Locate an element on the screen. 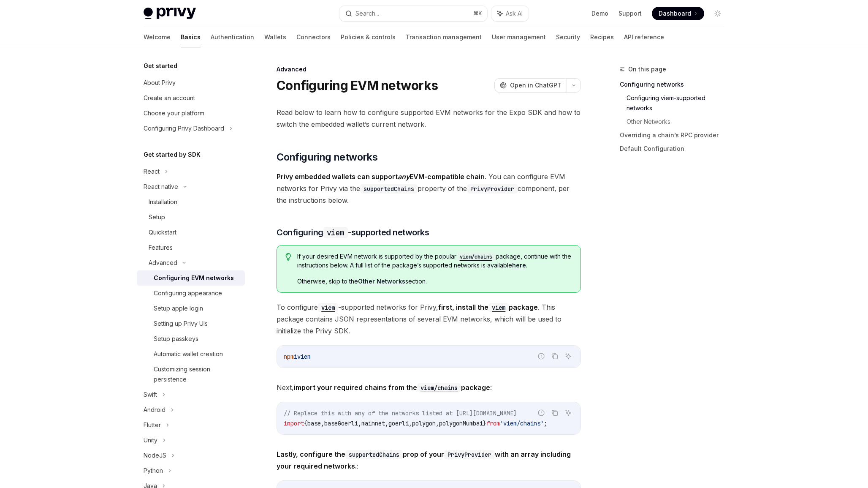  a: Setting up Privy UIs is located at coordinates (191, 323).